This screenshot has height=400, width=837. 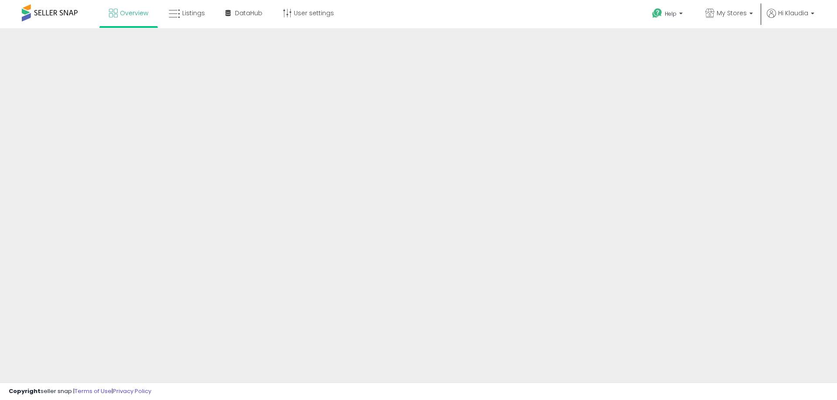 What do you see at coordinates (93, 391) in the screenshot?
I see `a: Terms of Use` at bounding box center [93, 391].